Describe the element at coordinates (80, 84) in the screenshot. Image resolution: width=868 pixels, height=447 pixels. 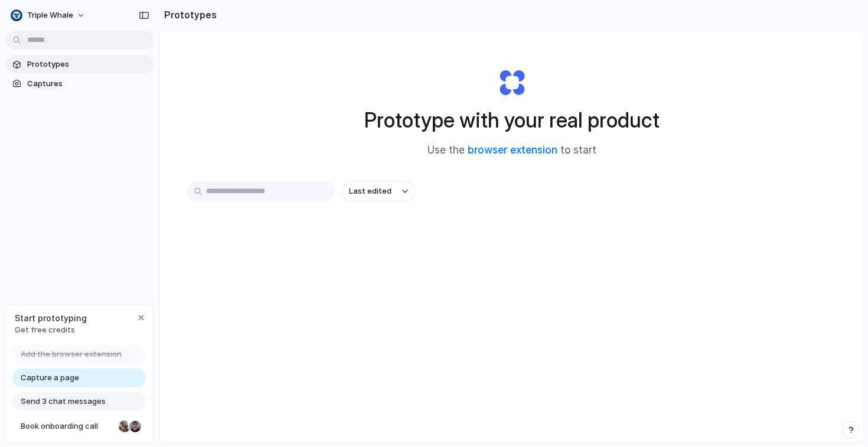
I see `a: Captures` at that location.